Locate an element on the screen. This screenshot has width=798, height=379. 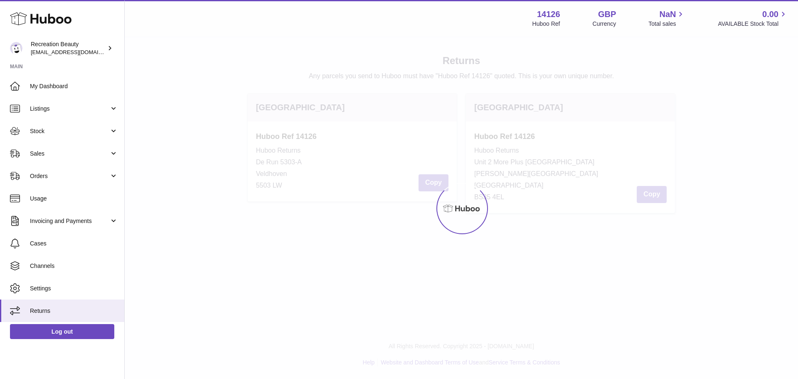
span: Stock is located at coordinates (69, 131).